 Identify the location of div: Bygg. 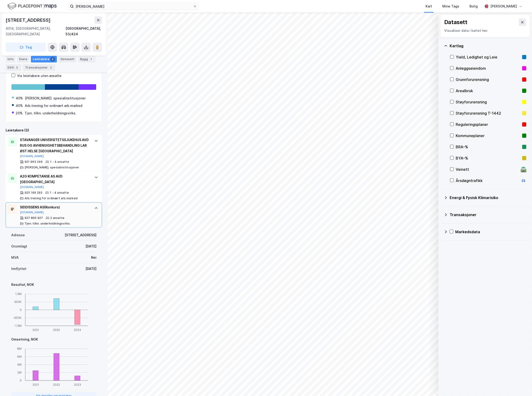
(87, 59).